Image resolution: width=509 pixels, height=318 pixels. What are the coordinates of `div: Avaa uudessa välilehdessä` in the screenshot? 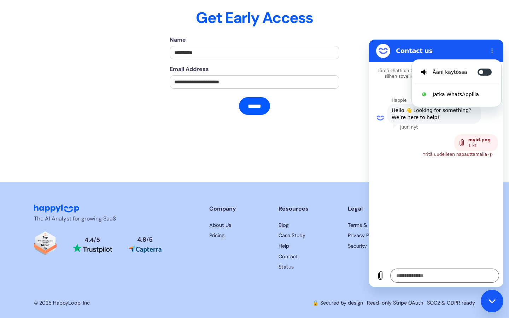 It's located at (110, 100).